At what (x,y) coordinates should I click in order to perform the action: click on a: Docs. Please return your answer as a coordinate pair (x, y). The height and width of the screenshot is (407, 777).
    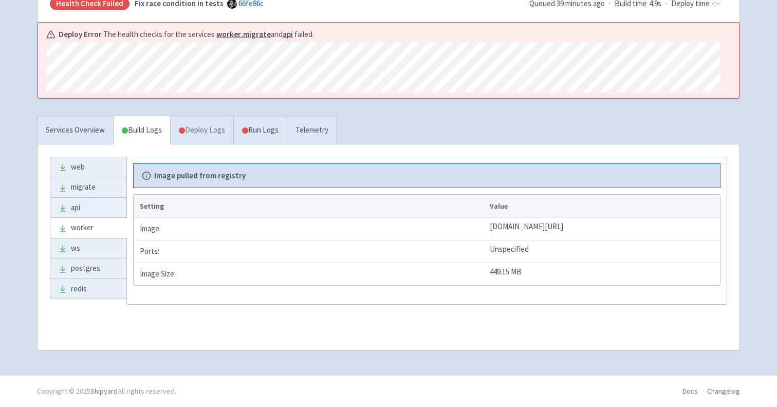
    Looking at the image, I should click on (690, 391).